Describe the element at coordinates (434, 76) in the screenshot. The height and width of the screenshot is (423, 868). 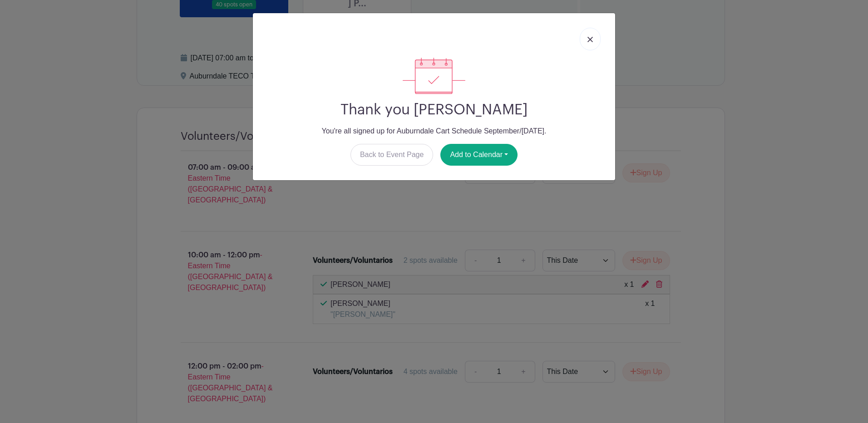
I see `img: signup_complete-c468d5dda3e2740ee63a24cb0ba0d3ce5d8a4ecd24259e683200fb1569d990c8.svg` at that location.